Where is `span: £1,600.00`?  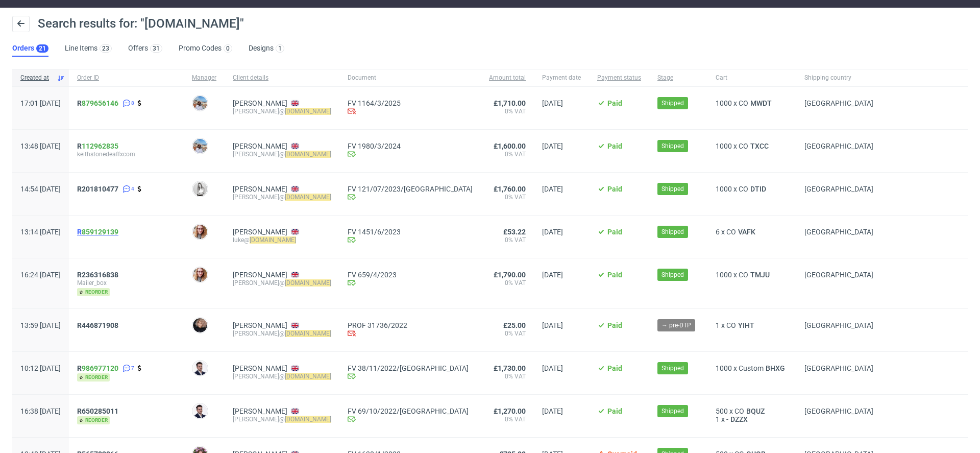
span: £1,600.00 is located at coordinates (509, 146).